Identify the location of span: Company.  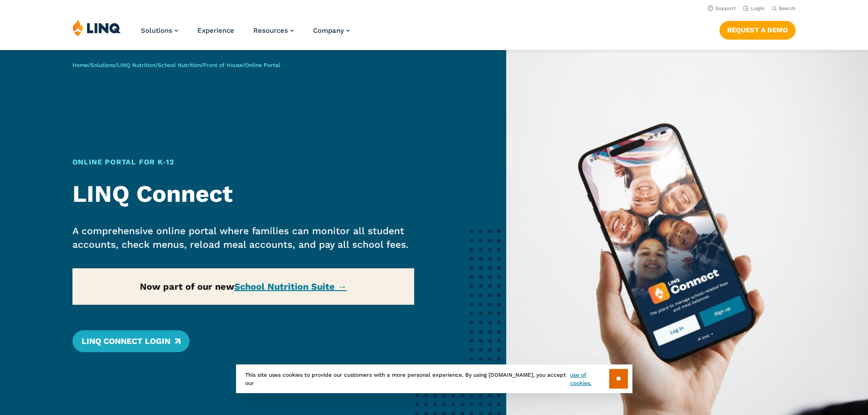
(328, 31).